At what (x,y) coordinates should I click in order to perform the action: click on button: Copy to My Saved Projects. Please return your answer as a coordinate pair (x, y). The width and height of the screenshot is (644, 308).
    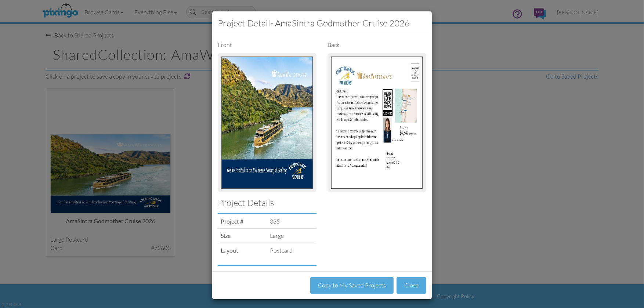
    Looking at the image, I should click on (352, 285).